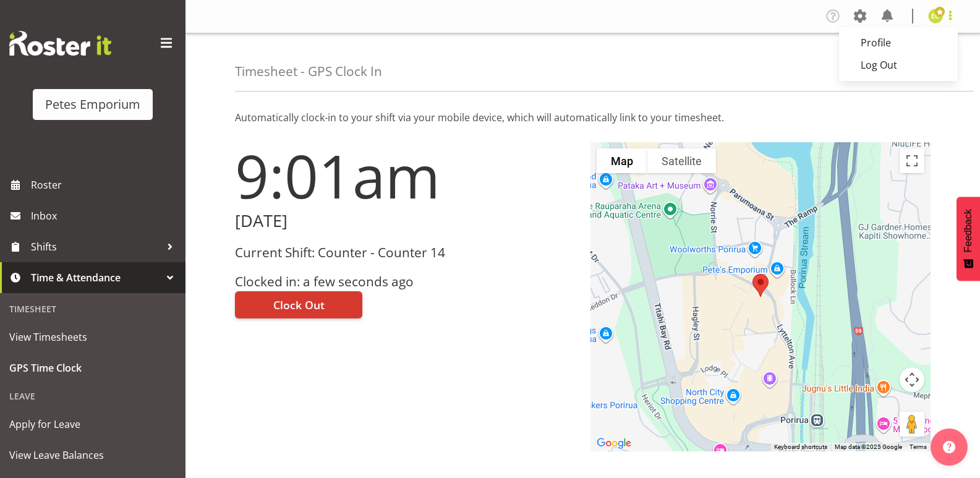  I want to click on span: Apply for Leave, so click(93, 424).